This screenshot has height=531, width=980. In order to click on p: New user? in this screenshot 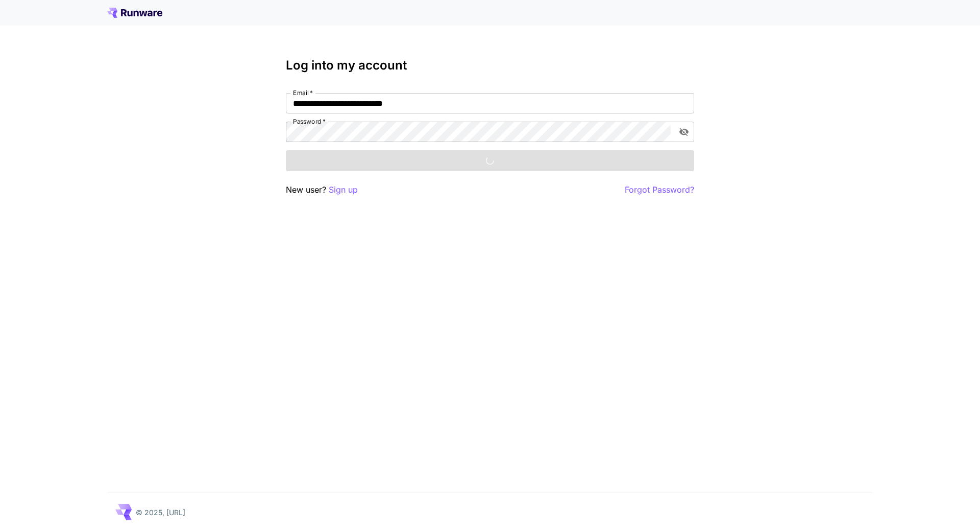, I will do `click(321, 190)`.